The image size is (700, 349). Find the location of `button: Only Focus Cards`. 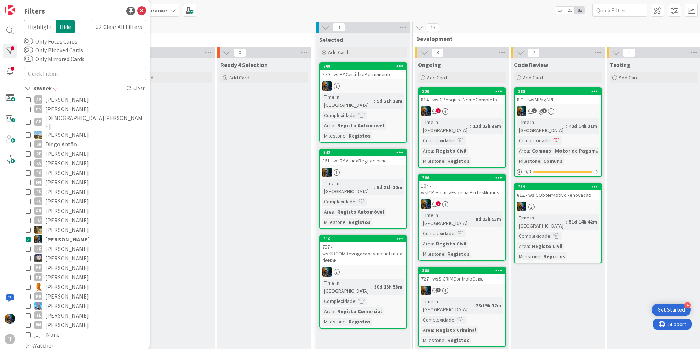

button: Only Focus Cards is located at coordinates (28, 41).